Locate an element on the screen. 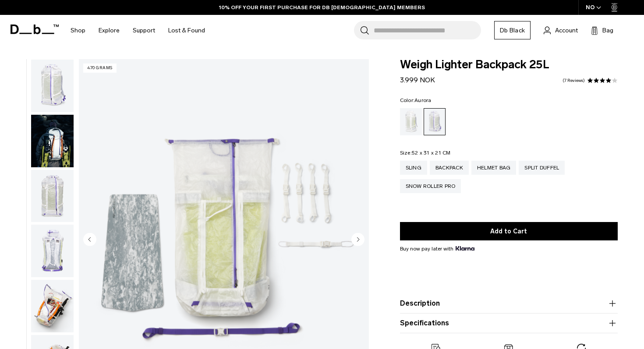 This screenshot has width=644, height=349. button: Specifications is located at coordinates (509, 323).